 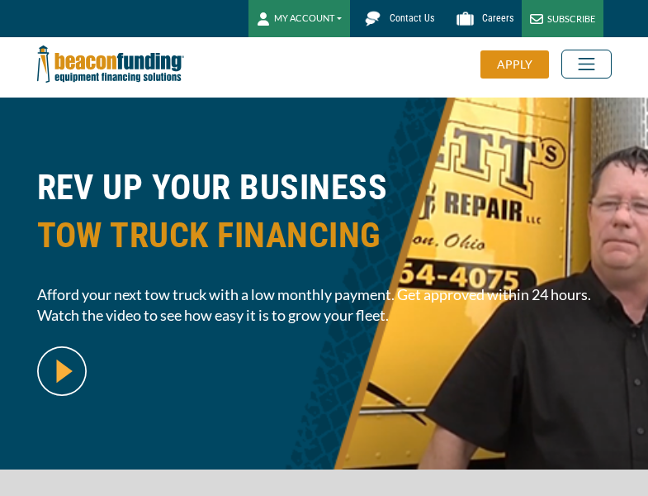 What do you see at coordinates (373, 18) in the screenshot?
I see `img: Beacon Funding chat` at bounding box center [373, 18].